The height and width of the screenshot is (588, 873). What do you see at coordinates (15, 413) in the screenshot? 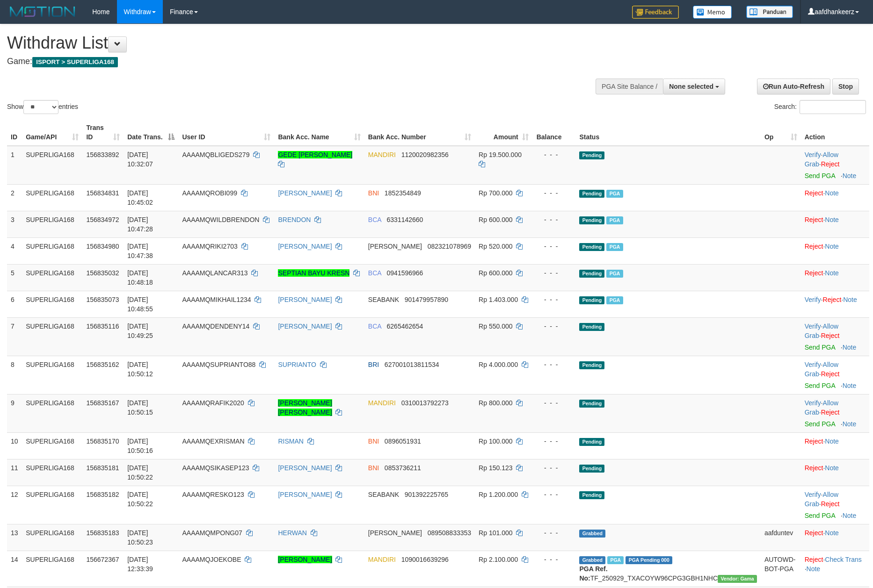
I see `td: 9` at bounding box center [15, 413].